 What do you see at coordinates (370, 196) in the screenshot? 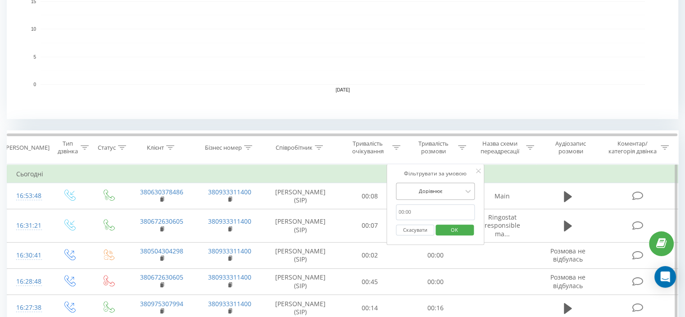
I see `td: 00:08` at bounding box center [370, 196].